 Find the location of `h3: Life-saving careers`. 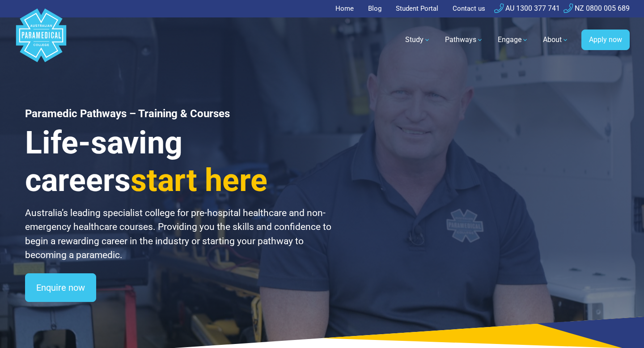

h3: Life-saving careers is located at coordinates (179, 162).